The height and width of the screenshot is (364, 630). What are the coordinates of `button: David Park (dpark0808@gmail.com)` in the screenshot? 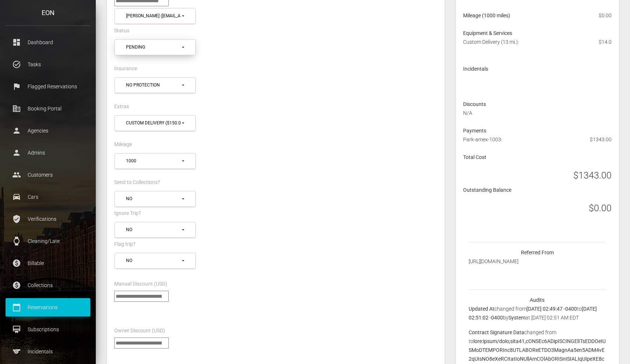 It's located at (155, 16).